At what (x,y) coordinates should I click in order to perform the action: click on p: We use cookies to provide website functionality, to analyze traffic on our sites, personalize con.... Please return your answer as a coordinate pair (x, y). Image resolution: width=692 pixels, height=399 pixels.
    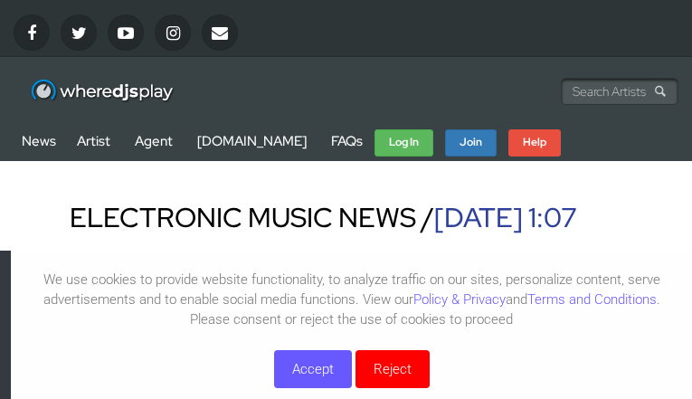
    Looking at the image, I should click on (351, 300).